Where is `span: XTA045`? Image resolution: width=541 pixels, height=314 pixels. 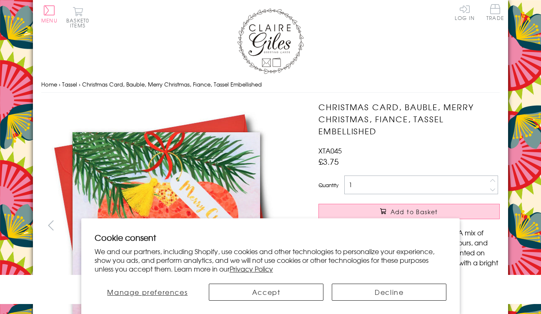
span: XTA045 is located at coordinates (330, 151).